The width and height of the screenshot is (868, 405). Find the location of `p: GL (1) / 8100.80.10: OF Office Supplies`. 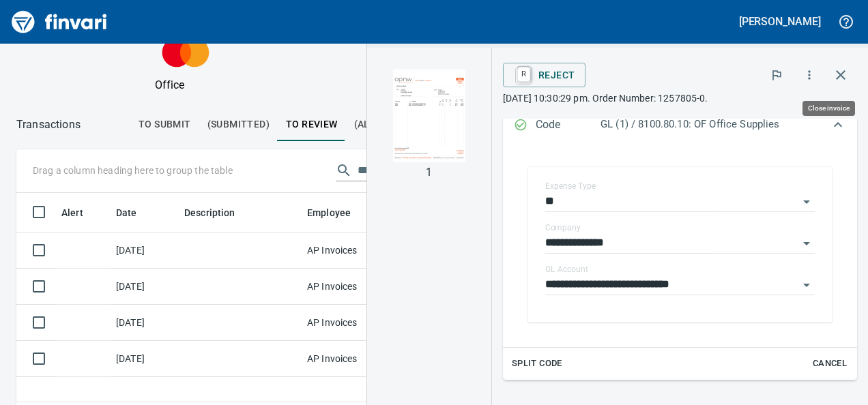

p: GL (1) / 8100.80.10: OF Office Supplies is located at coordinates (711, 125).